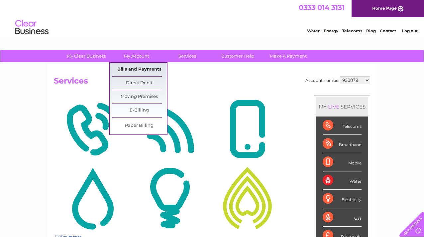 This screenshot has height=237, width=424. I want to click on a: Contact, so click(388, 31).